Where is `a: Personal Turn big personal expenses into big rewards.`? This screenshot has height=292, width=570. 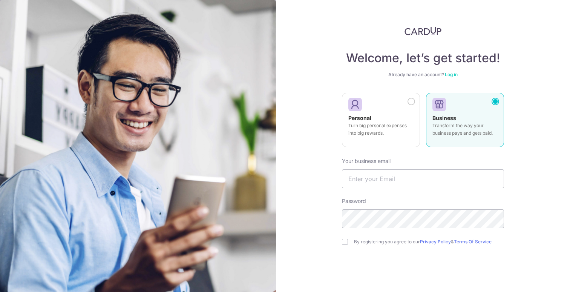 a: Personal Turn big personal expenses into big rewards. is located at coordinates (381, 122).